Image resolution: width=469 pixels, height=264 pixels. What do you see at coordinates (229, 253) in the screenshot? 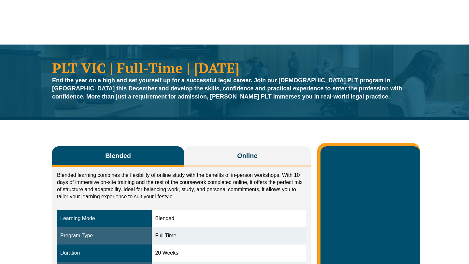
I see `div: 20 Weeks` at bounding box center [229, 253].